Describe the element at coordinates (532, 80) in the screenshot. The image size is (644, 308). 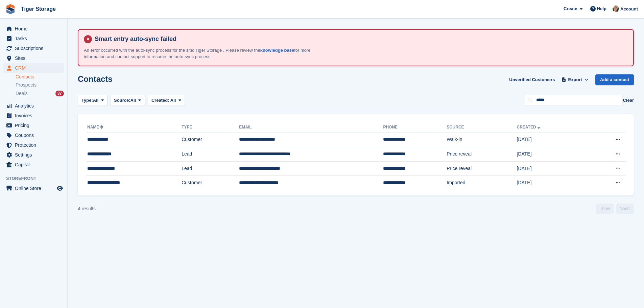
I see `a: Unverified Customers` at that location.